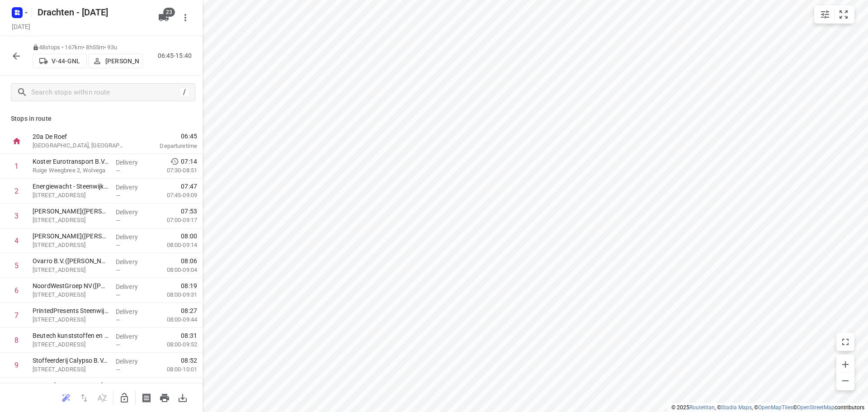  I want to click on span: Reverse route, so click(84, 398).